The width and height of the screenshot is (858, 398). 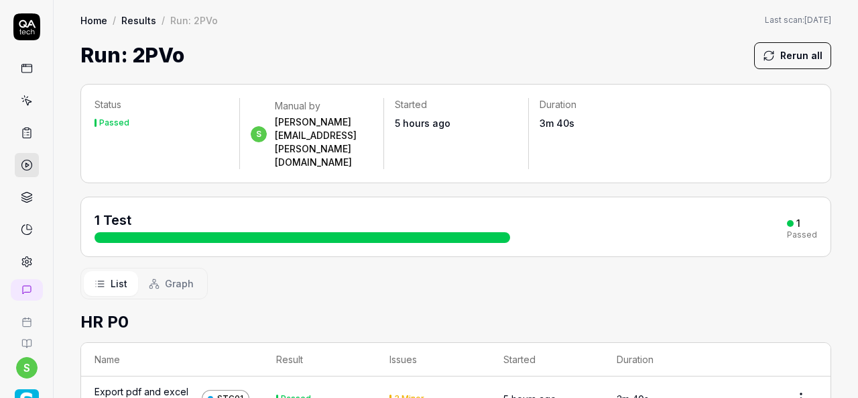 I want to click on time: 3m 40s, so click(x=557, y=123).